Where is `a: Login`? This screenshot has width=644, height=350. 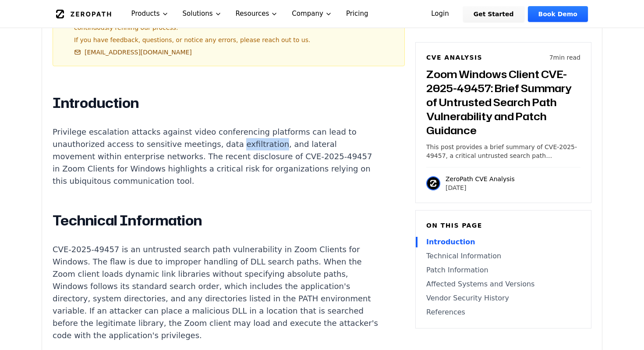 a: Login is located at coordinates (440, 14).